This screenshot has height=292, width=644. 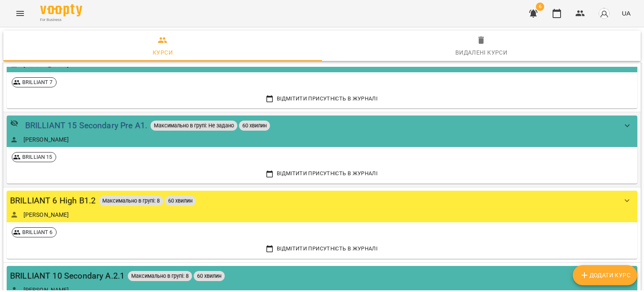 I want to click on div: Видалені курси, so click(x=482, y=52).